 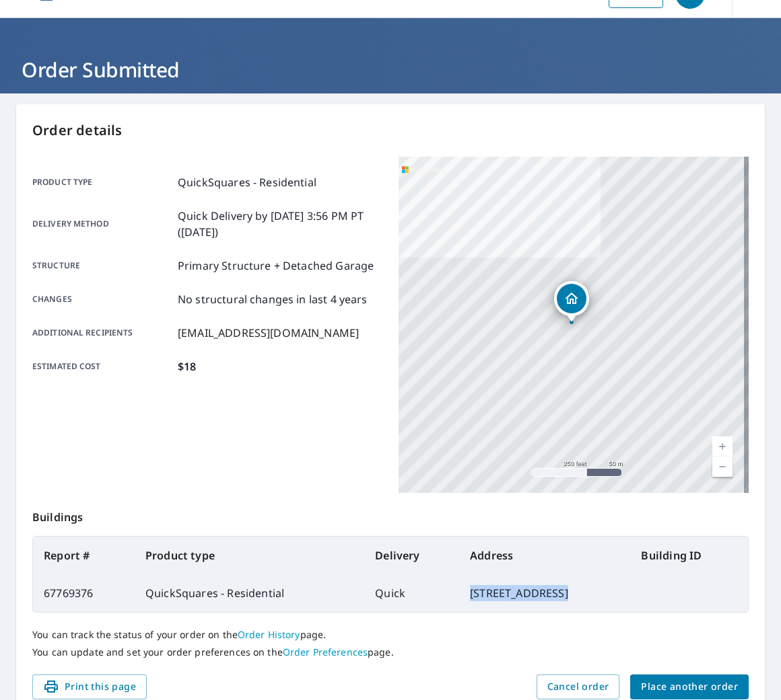 I want to click on p: Buildings, so click(x=390, y=515).